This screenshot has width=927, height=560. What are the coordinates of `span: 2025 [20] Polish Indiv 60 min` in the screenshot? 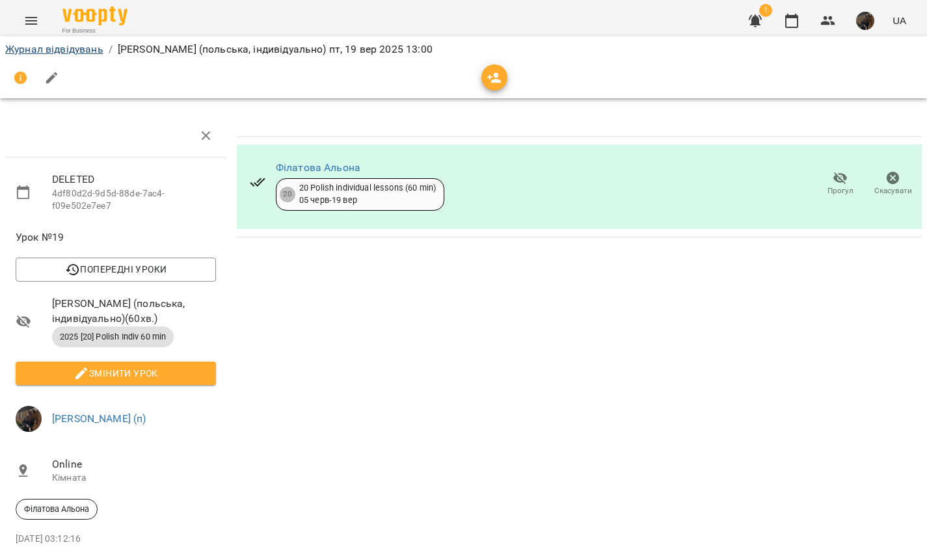 It's located at (113, 337).